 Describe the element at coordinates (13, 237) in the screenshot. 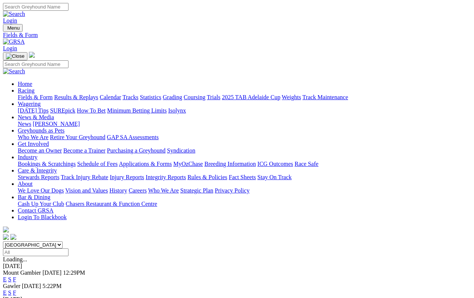

I see `img: twitter.svg` at that location.